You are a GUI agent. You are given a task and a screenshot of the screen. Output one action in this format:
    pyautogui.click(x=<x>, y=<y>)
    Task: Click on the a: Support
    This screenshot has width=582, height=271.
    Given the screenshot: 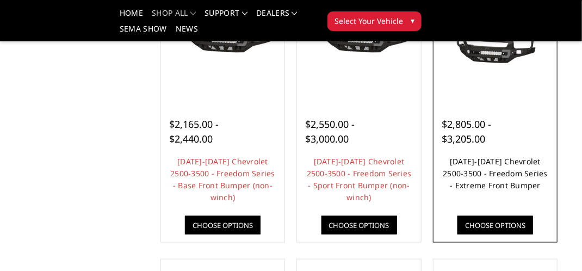 What is the action you would take?
    pyautogui.click(x=226, y=17)
    